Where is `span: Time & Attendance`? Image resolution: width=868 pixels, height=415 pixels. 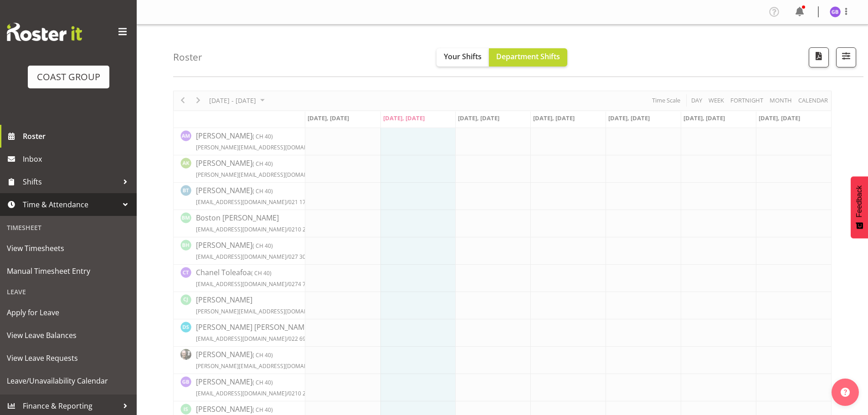 span: Time & Attendance is located at coordinates (71, 204).